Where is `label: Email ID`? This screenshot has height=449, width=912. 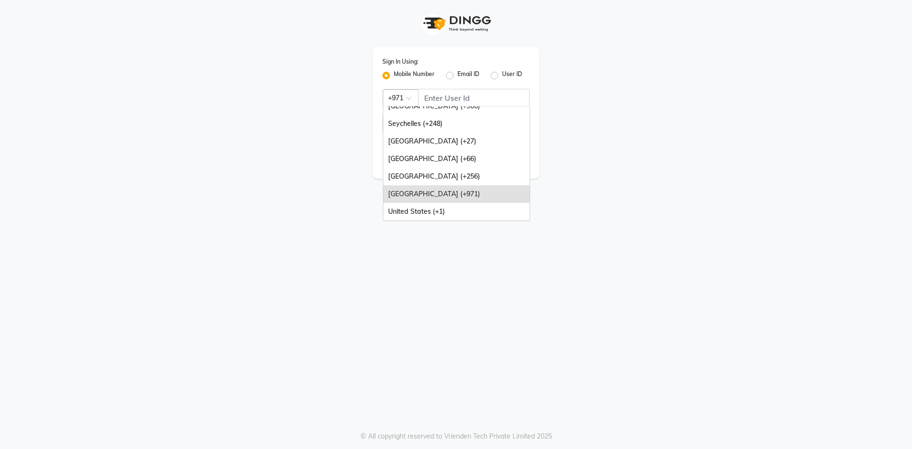
label: Email ID is located at coordinates (468, 76).